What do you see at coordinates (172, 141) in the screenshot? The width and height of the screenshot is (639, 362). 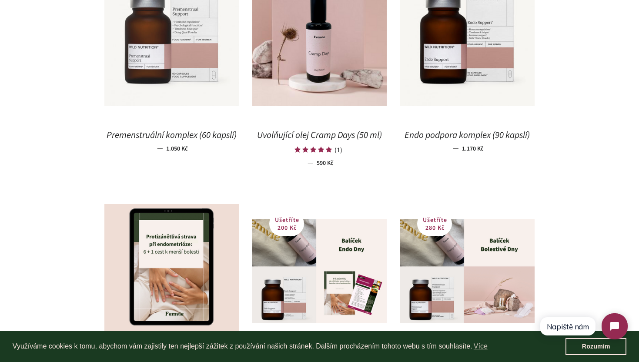 I see `a: Premenstruální komplex (60 kapslí) — 1.050 Kč` at bounding box center [172, 141].